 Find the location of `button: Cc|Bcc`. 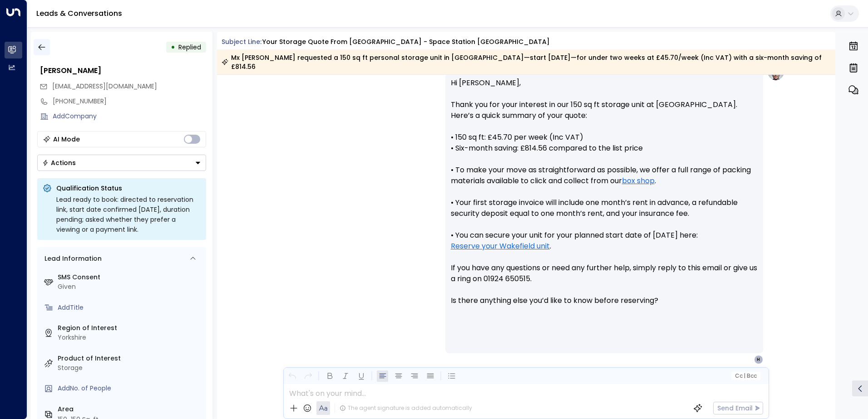

button: Cc|Bcc is located at coordinates (746, 376).